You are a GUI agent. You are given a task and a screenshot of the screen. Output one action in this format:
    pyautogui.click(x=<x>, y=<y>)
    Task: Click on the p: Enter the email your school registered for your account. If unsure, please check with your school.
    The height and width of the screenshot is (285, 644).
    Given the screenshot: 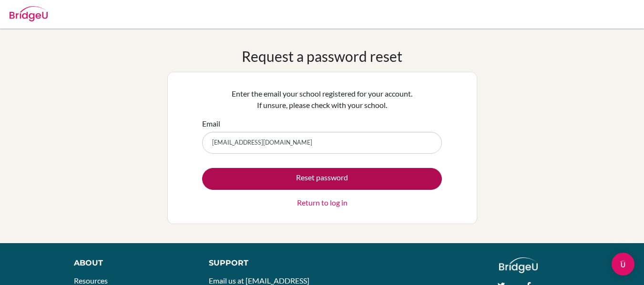 What is the action you would take?
    pyautogui.click(x=322, y=100)
    